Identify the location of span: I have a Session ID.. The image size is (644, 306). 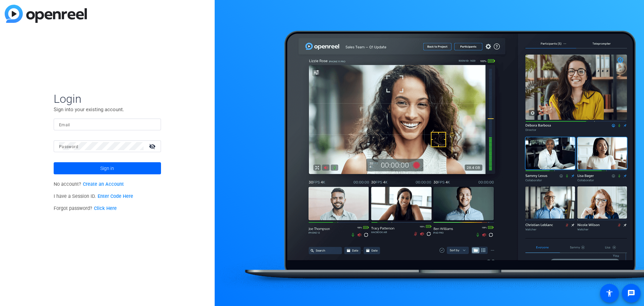
(93, 196).